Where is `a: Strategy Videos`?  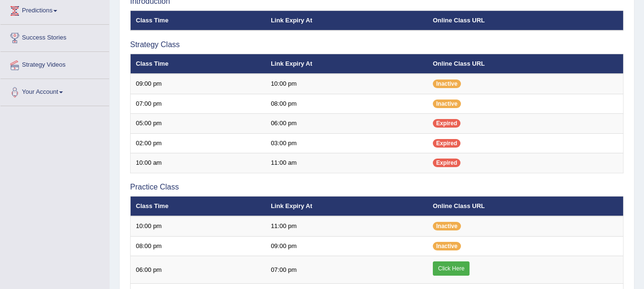
a: Strategy Videos is located at coordinates (55, 64).